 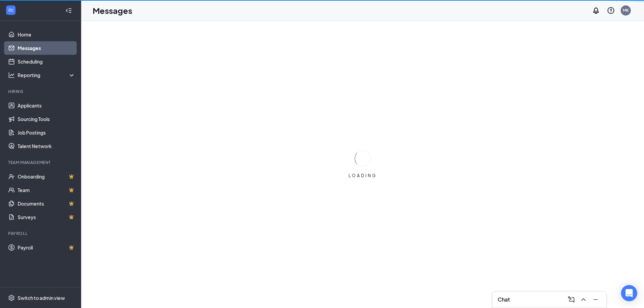 I want to click on svg: WorkstreamLogo, so click(x=11, y=10).